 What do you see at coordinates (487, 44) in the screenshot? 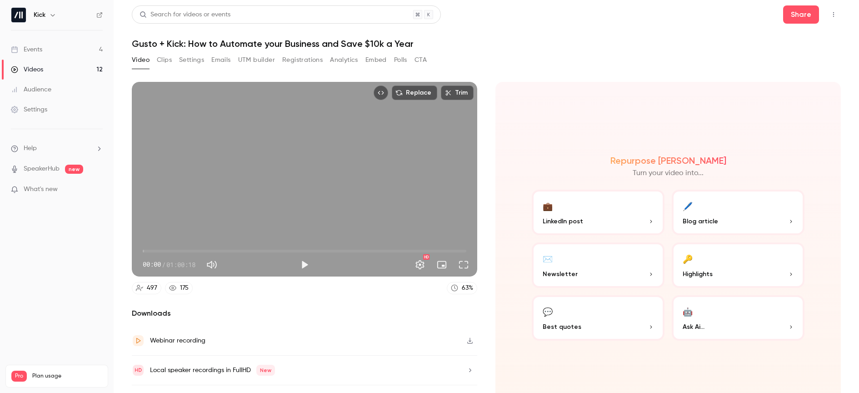
I see `h1: Gusto + Kick: How to Automate your Business and Save $10k a Year` at bounding box center [487, 44].